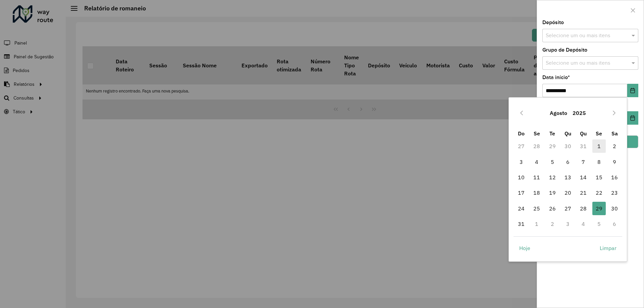  What do you see at coordinates (521, 177) in the screenshot?
I see `span: 10` at bounding box center [521, 177].